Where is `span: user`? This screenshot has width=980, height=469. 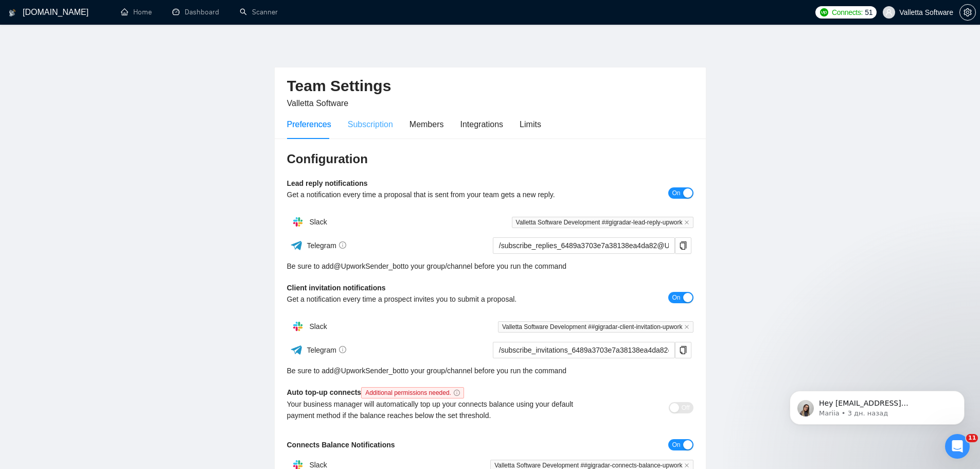 span: user is located at coordinates (889, 13).